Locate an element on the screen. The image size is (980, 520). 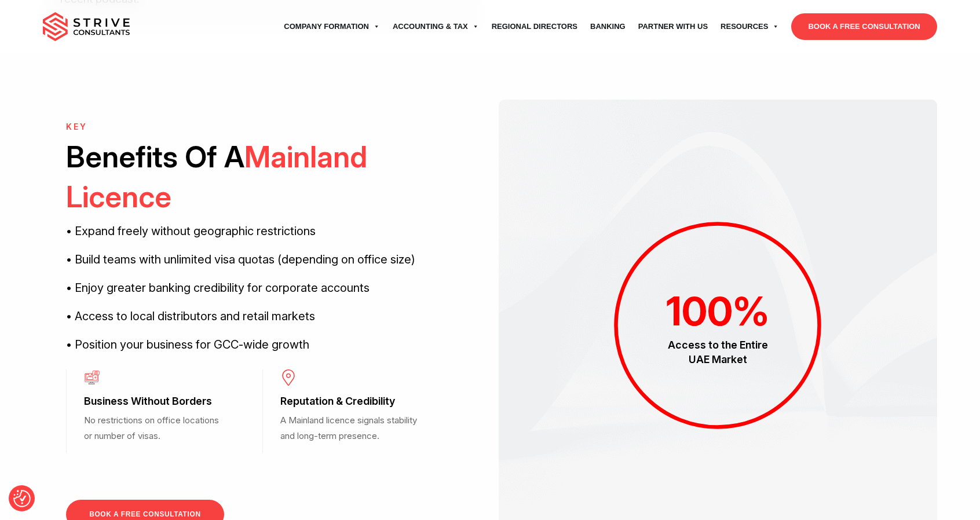
a: Partner with Us is located at coordinates (673, 27).